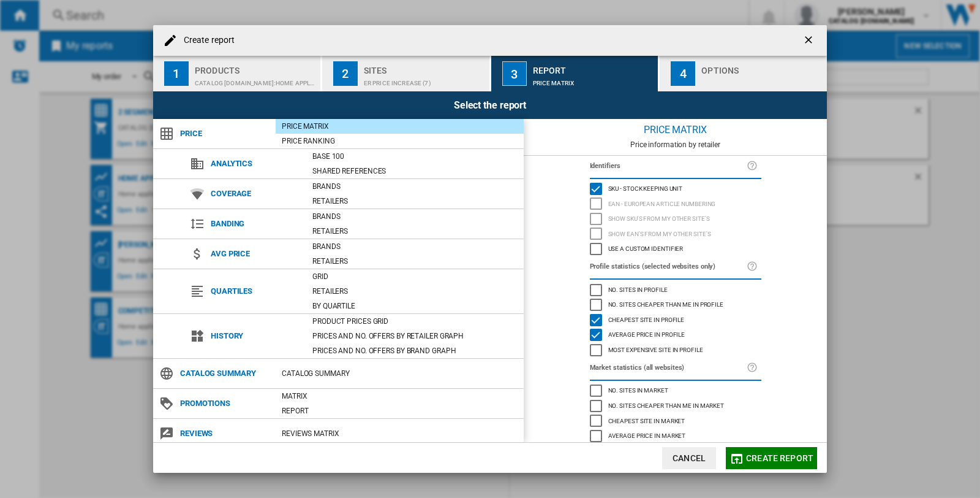 This screenshot has height=498, width=980. I want to click on md-checkbox: Average price in profile, so click(676, 335).